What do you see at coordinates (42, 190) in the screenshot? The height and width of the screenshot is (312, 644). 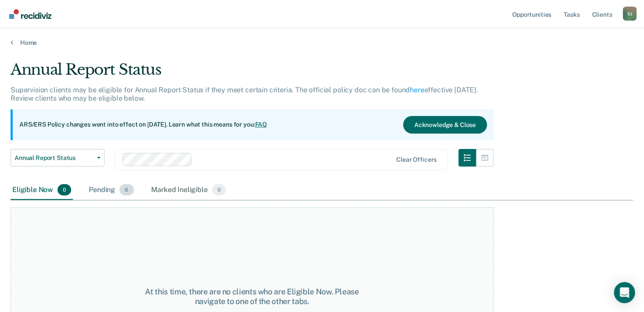 I see `div: Eligible Now0` at bounding box center [42, 190].